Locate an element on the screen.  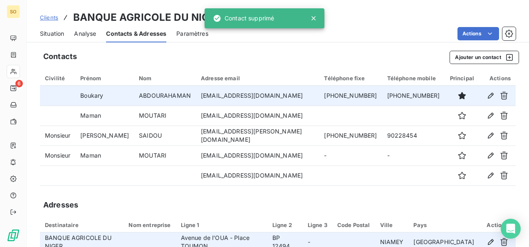
div: Nom is located at coordinates (165, 78).